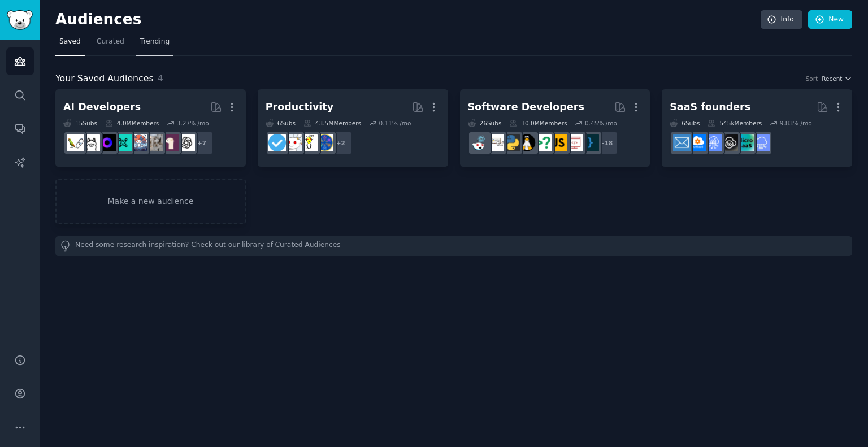 This screenshot has height=447, width=868. I want to click on div: 4.0M Members, so click(131, 123).